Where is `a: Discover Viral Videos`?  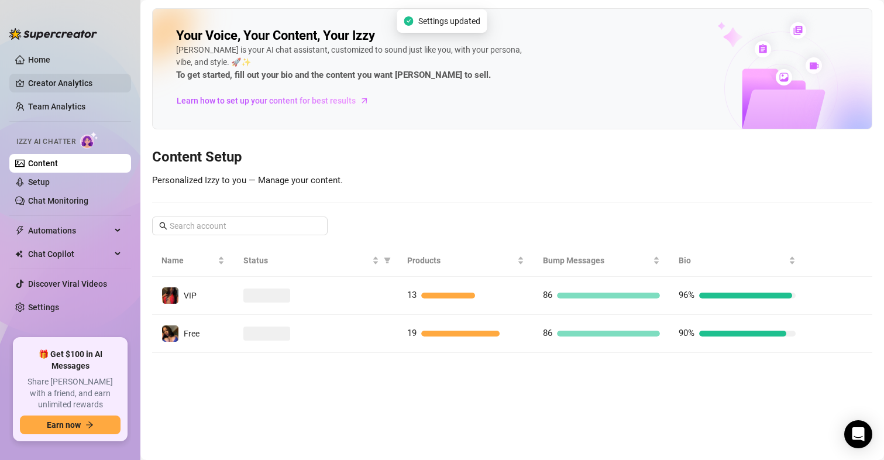
a: Discover Viral Videos is located at coordinates (67, 284).